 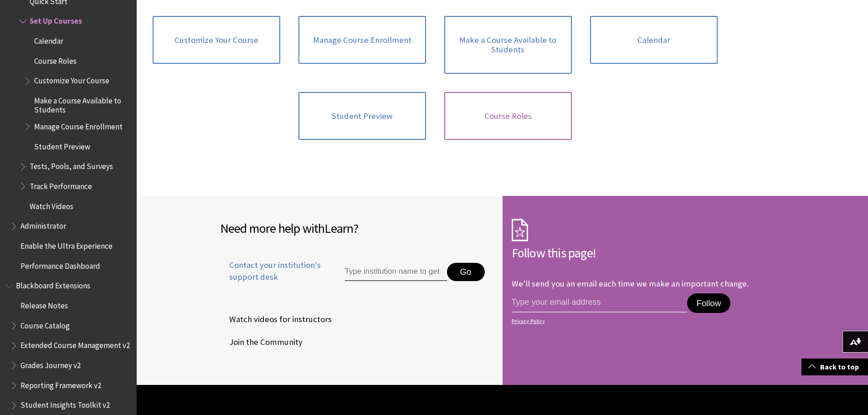 What do you see at coordinates (519, 230) in the screenshot?
I see `img: Subscription Icon` at bounding box center [519, 230].